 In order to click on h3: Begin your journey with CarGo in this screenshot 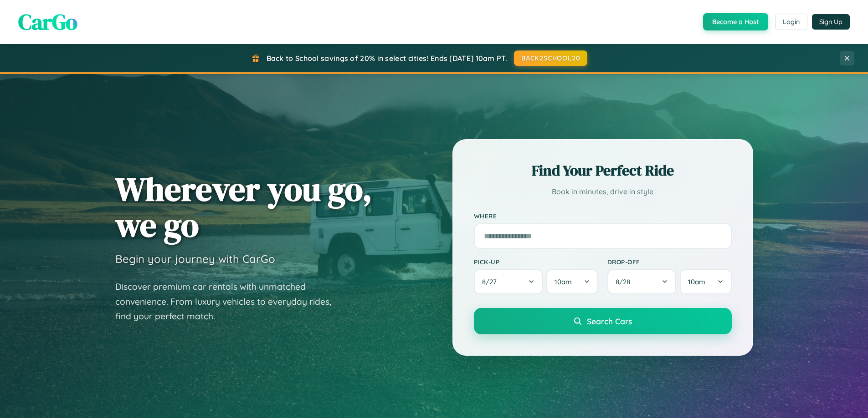, I will do `click(195, 259)`.